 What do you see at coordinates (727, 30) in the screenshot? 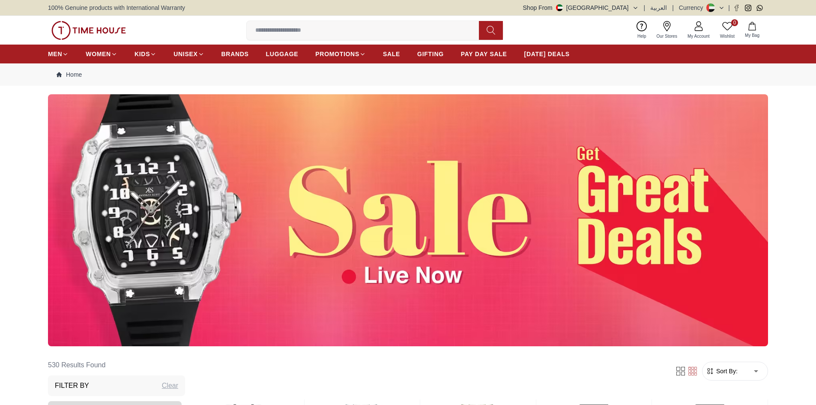
I see `a: 0Wishlist` at bounding box center [727, 30].